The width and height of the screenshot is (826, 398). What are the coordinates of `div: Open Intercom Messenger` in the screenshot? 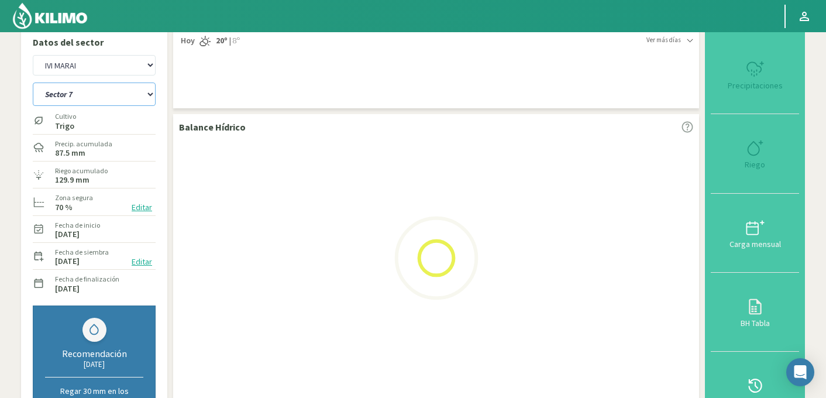 It's located at (800, 372).